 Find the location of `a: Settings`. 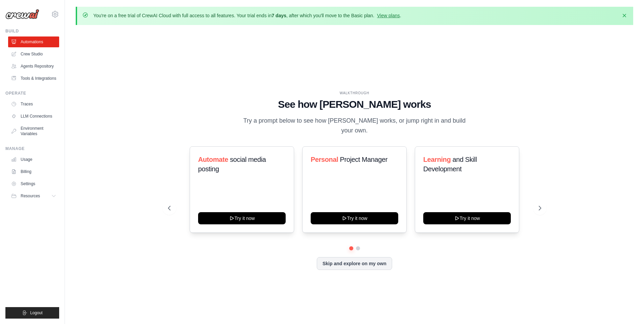

a: Settings is located at coordinates (33, 184).